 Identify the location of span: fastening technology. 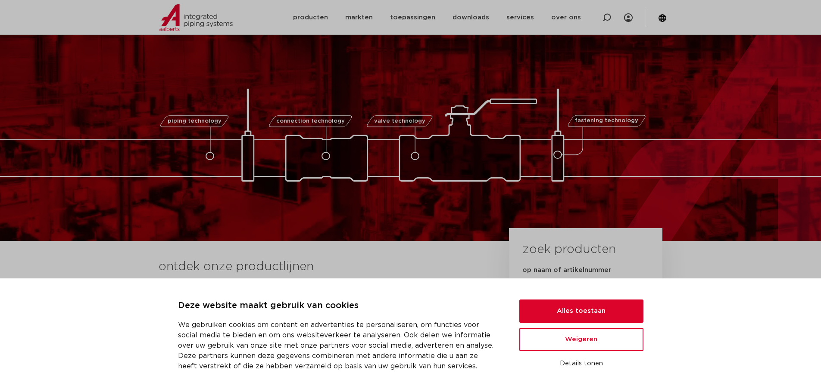
(606, 121).